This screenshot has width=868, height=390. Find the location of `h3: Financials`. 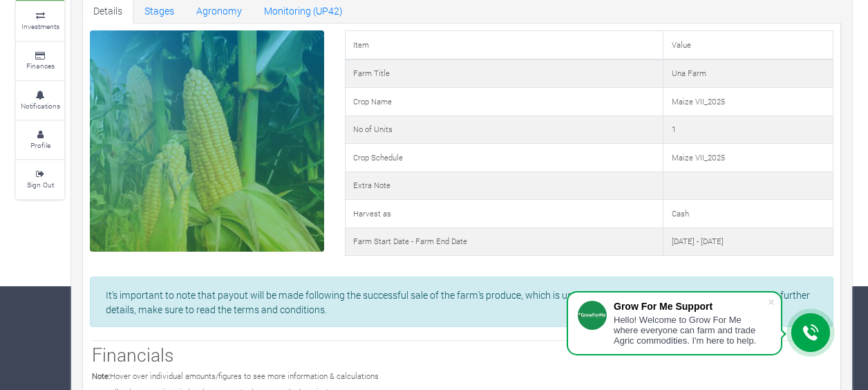

h3: Financials is located at coordinates (462, 355).